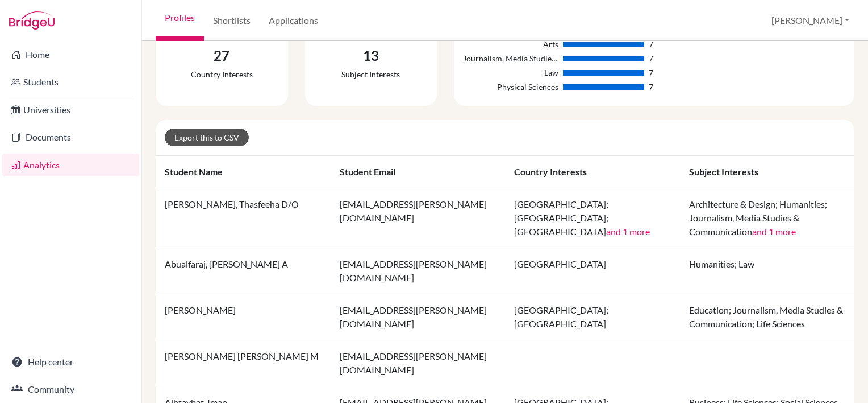  Describe the element at coordinates (71, 110) in the screenshot. I see `a: Universities` at that location.